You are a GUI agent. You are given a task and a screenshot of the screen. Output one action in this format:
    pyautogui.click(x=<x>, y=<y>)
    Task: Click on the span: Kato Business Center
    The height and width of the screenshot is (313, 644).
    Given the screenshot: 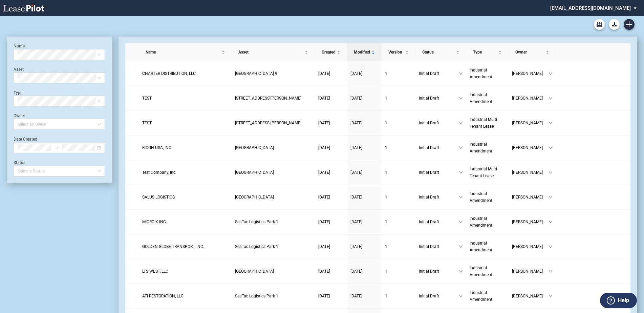 What is the action you would take?
    pyautogui.click(x=254, y=271)
    